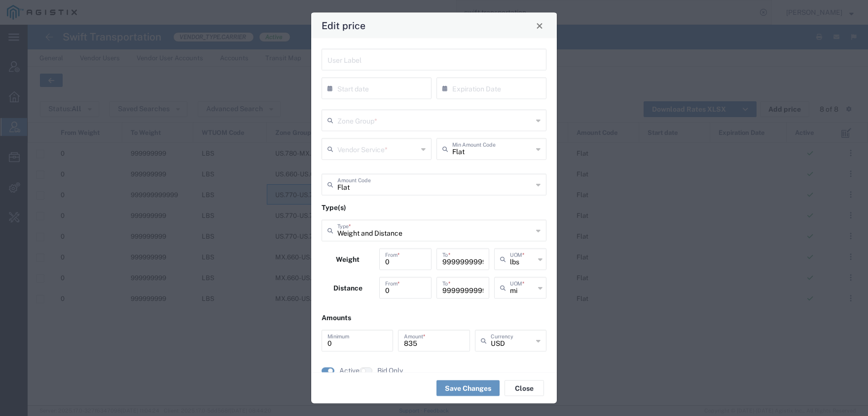  What do you see at coordinates (390, 370) in the screenshot?
I see `agx-label: Bid Only` at bounding box center [390, 370].